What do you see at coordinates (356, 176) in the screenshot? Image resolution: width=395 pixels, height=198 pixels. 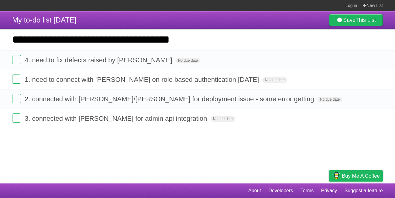 I see `a: Buy me a coffee` at bounding box center [356, 176].